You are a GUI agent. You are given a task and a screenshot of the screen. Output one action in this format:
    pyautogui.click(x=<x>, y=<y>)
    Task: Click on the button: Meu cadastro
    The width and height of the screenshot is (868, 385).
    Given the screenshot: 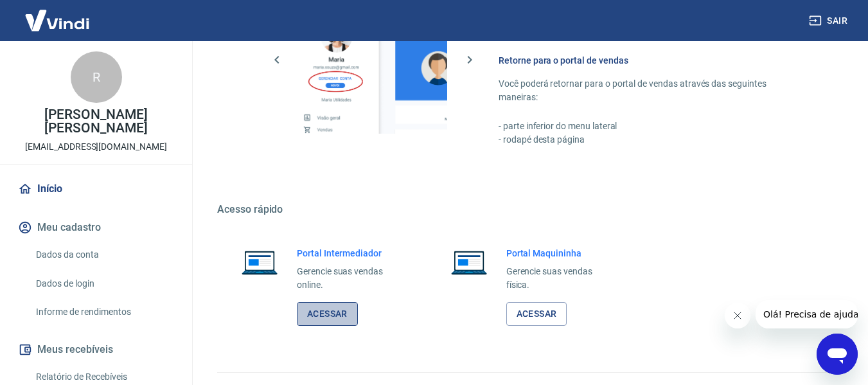 What is the action you would take?
    pyautogui.click(x=96, y=228)
    